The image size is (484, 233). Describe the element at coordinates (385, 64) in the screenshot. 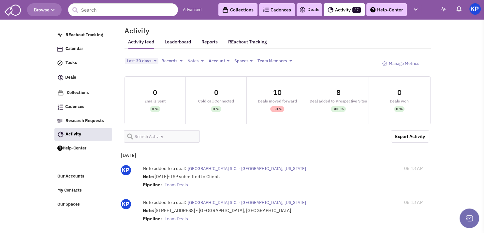

I see `img: octicon_gear-24.png` at that location.